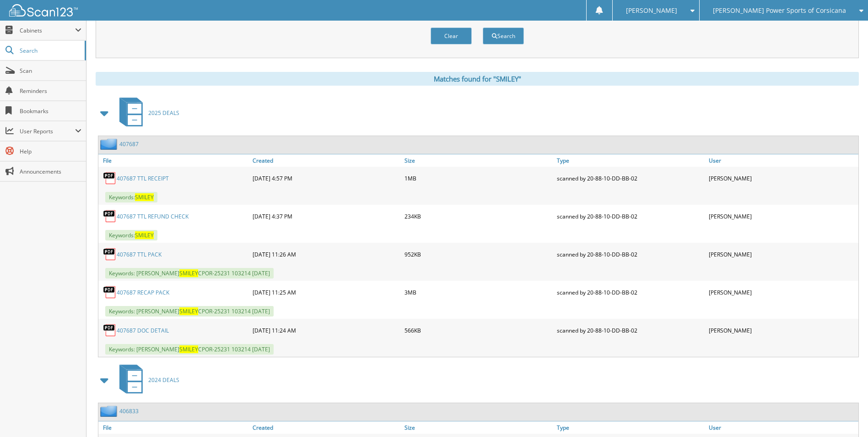 The height and width of the screenshot is (437, 868). I want to click on a: 407687, so click(129, 144).